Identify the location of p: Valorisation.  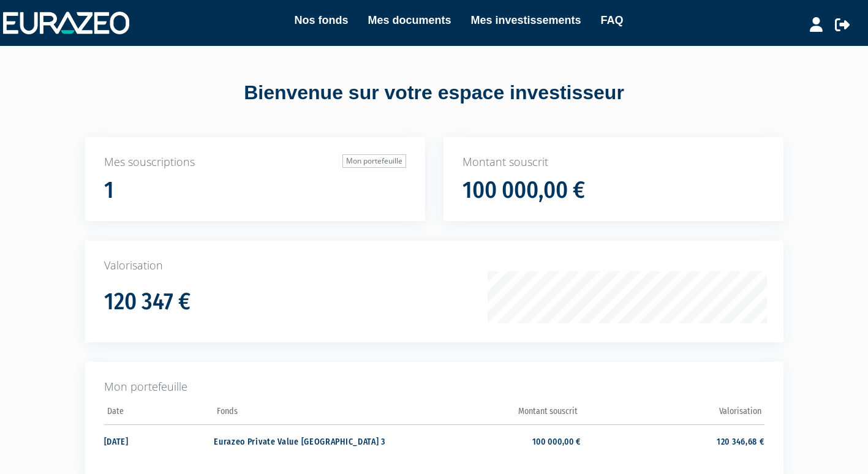
(434, 266).